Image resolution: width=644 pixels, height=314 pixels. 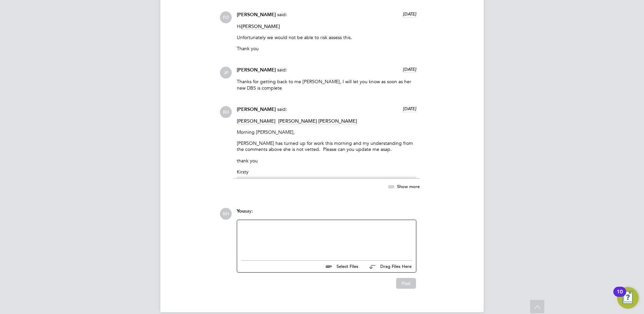 What do you see at coordinates (326, 172) in the screenshot?
I see `p: Kirsty` at bounding box center [326, 172].